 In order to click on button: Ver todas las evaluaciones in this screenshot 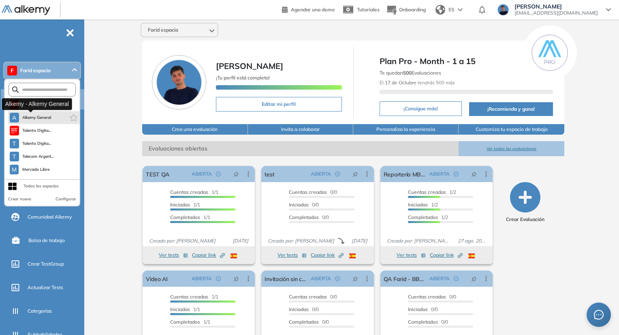, I will do `click(512, 148)`.